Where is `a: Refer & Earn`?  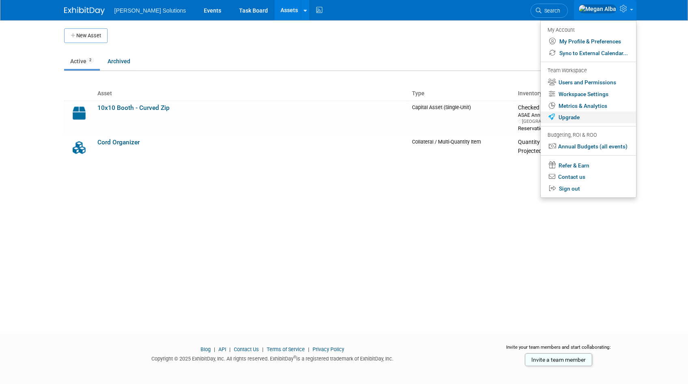
a: Refer & Earn is located at coordinates (588, 165).